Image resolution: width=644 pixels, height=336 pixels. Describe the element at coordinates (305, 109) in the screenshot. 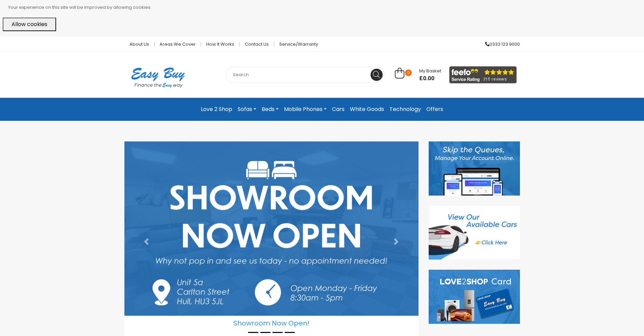

I see `a: Mobile Phones` at that location.